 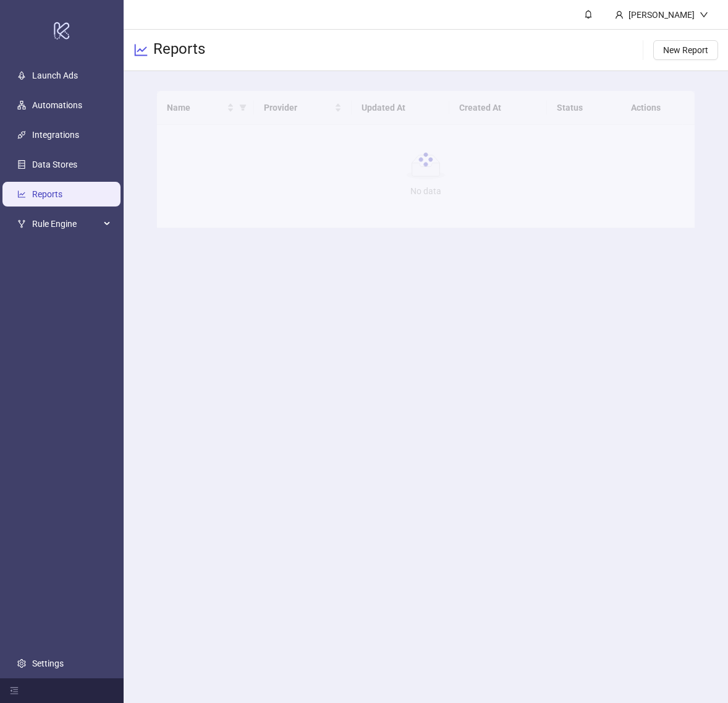 What do you see at coordinates (55, 75) in the screenshot?
I see `a: Launch Ads` at bounding box center [55, 75].